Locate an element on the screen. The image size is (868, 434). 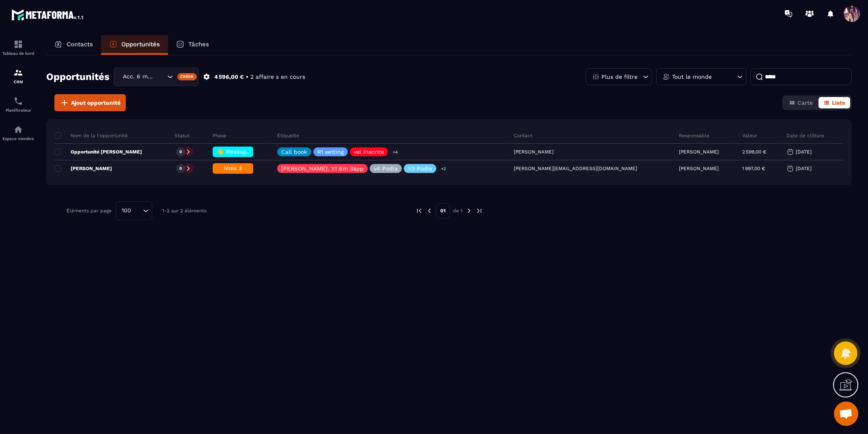
p: Plus de filtre is located at coordinates (619, 77).